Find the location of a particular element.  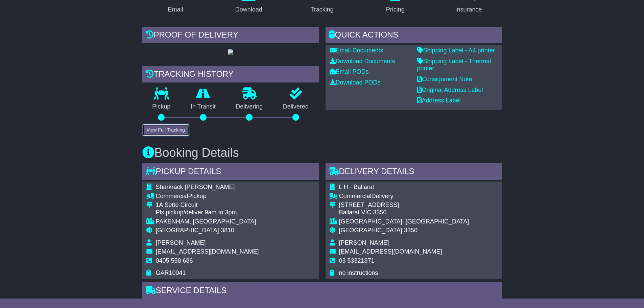

img: GetPodImage is located at coordinates (230, 52).